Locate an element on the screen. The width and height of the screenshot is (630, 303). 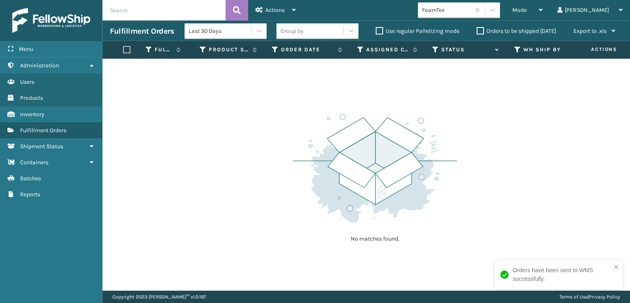
span: Fulfillment Orders is located at coordinates (43, 130).